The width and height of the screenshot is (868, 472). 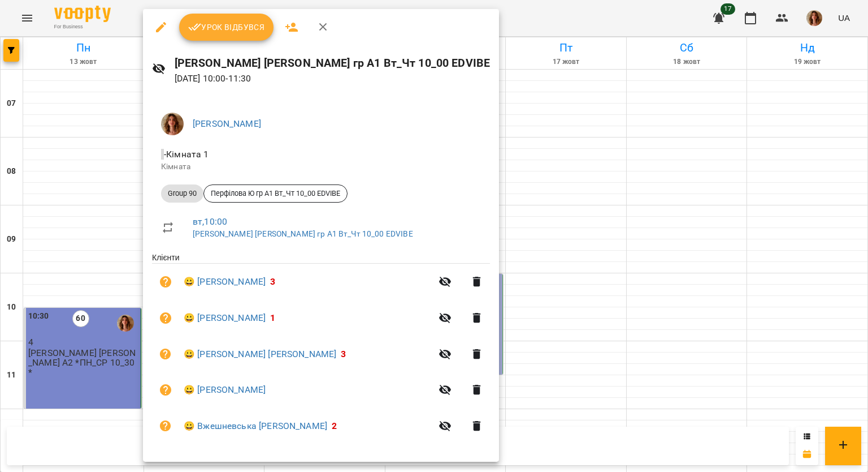 What do you see at coordinates (210, 221) in the screenshot?
I see `a: вт , 10:00` at bounding box center [210, 221].